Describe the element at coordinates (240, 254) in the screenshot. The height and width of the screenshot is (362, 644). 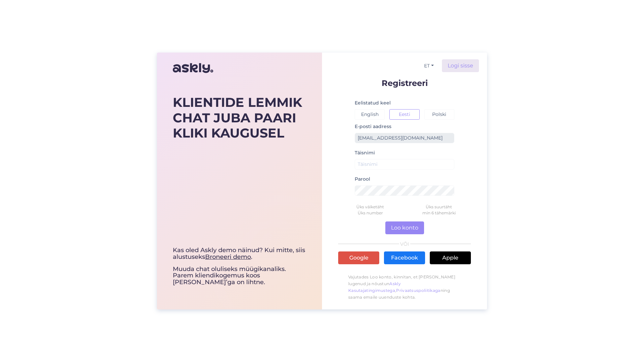
I see `div: Kas oled Askly demo näinud? Kui mitte, siis alustuseks .` at that location.